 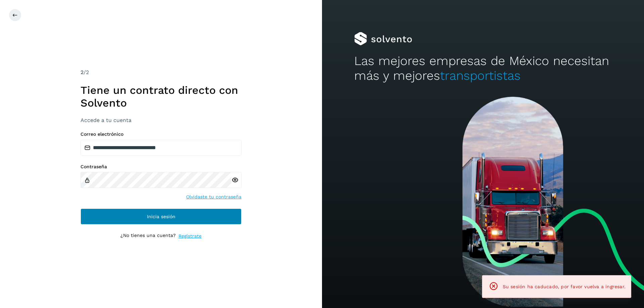 I want to click on label: Correo electrónico, so click(x=161, y=134).